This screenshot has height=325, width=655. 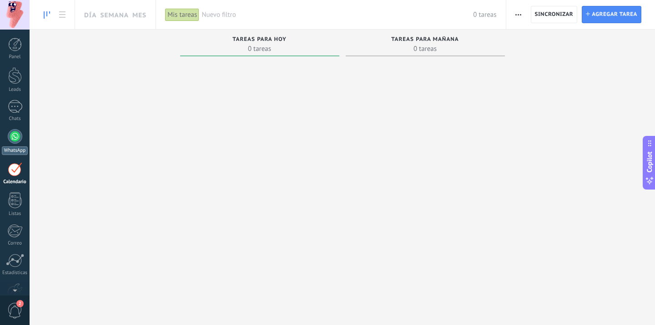 What do you see at coordinates (15, 243) in the screenshot?
I see `div: Correo` at bounding box center [15, 243].